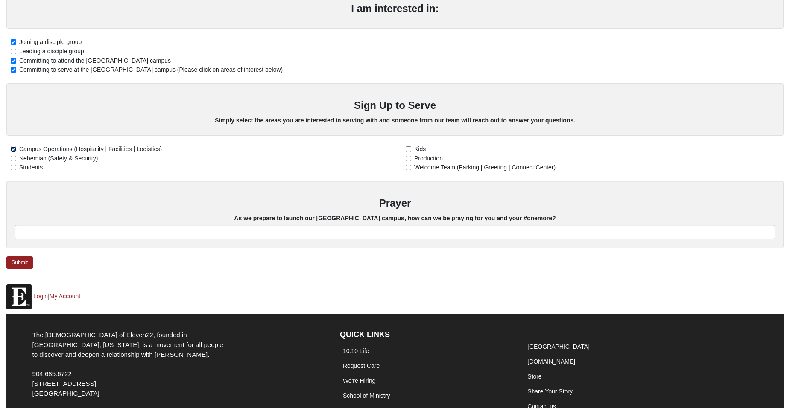 The image size is (790, 408). Describe the element at coordinates (31, 167) in the screenshot. I see `span: Students` at that location.